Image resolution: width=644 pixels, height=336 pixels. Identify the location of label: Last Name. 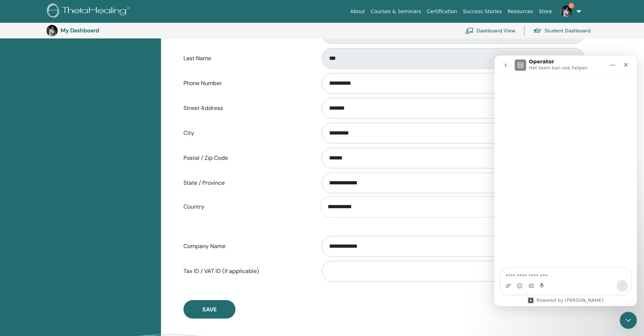
(247, 59).